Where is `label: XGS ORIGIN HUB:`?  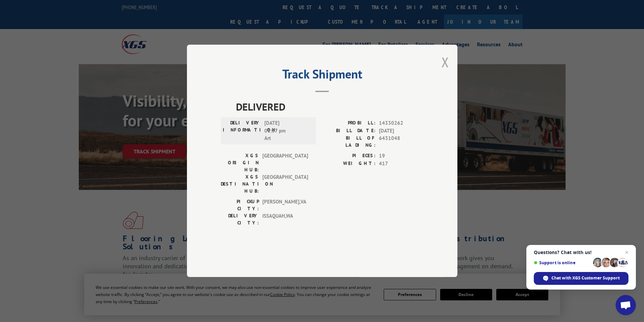 label: XGS ORIGIN HUB: is located at coordinates (240, 163).